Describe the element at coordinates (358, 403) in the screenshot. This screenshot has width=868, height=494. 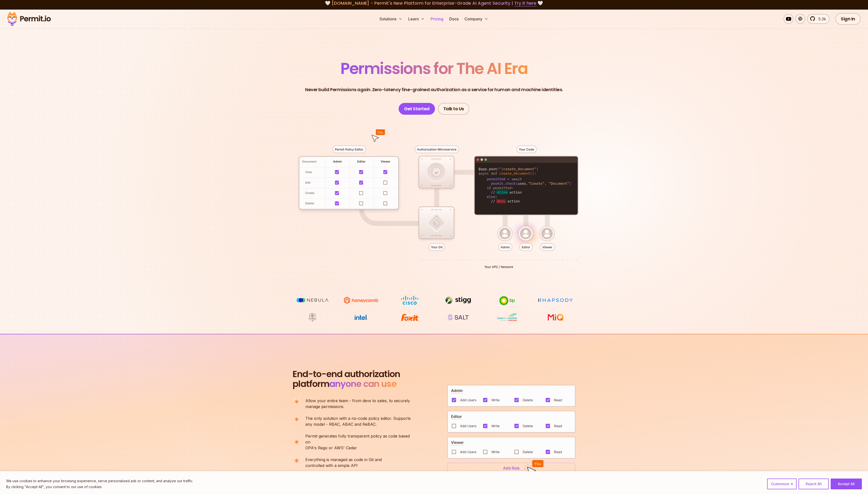
I see `p: manage permissions` at that location.